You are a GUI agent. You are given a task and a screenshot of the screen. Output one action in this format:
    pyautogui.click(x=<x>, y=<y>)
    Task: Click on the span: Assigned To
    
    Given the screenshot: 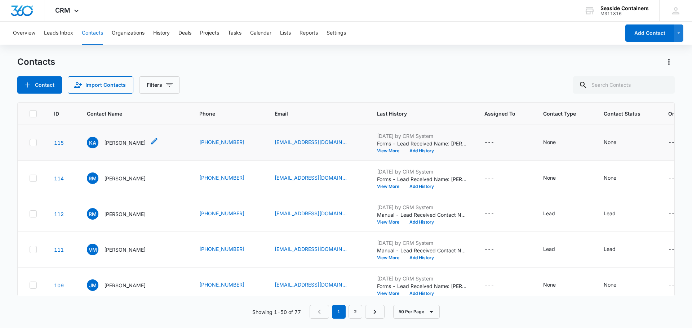 What is the action you would take?
    pyautogui.click(x=500, y=114)
    